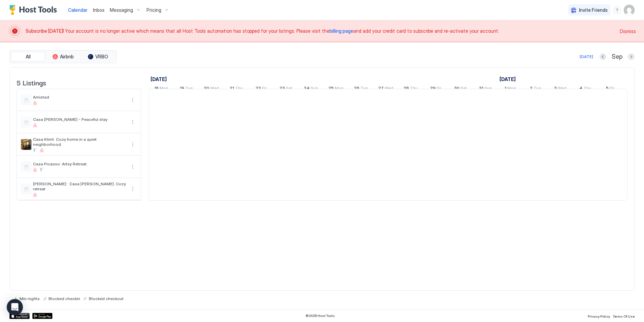  Describe the element at coordinates (80, 142) in the screenshot. I see `span: Casa Klimt. Cozy home in a quiet neighborhood.` at that location.